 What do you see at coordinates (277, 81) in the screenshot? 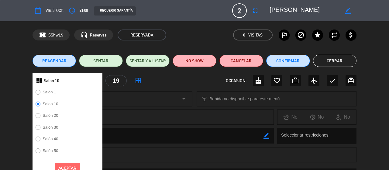
I see `i: favorite_border` at bounding box center [277, 81].